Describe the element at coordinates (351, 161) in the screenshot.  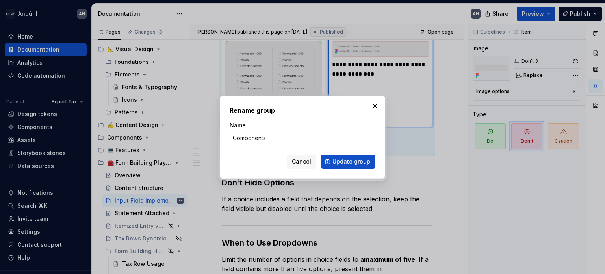
I see `span: Update group` at that location.